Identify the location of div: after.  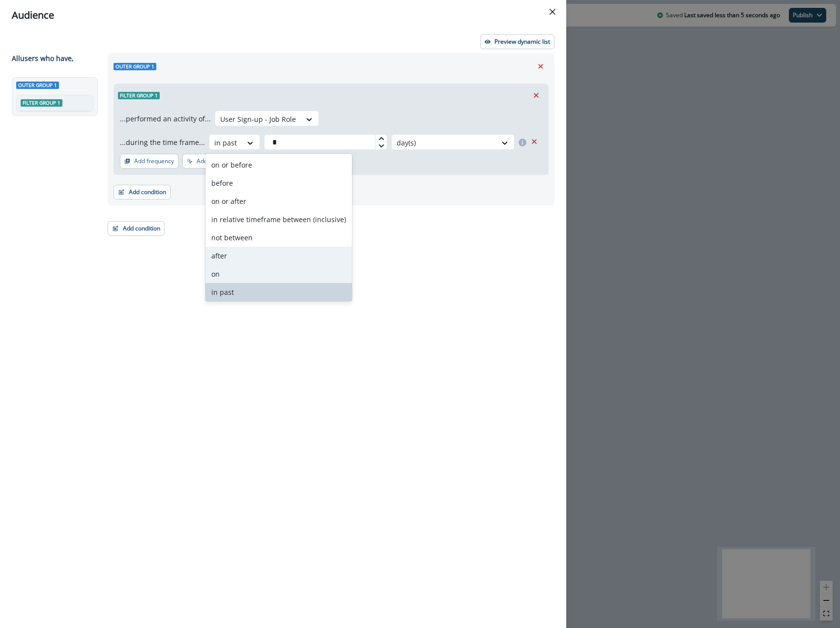
(279, 255).